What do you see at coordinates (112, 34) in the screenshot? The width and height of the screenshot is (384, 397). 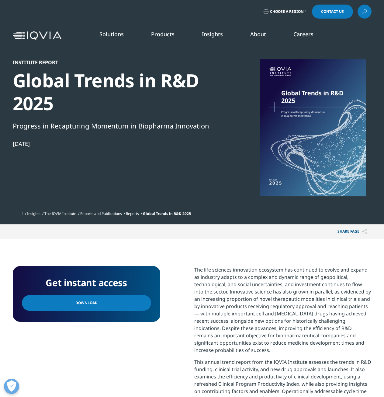 I see `a: Solutions` at bounding box center [112, 34].